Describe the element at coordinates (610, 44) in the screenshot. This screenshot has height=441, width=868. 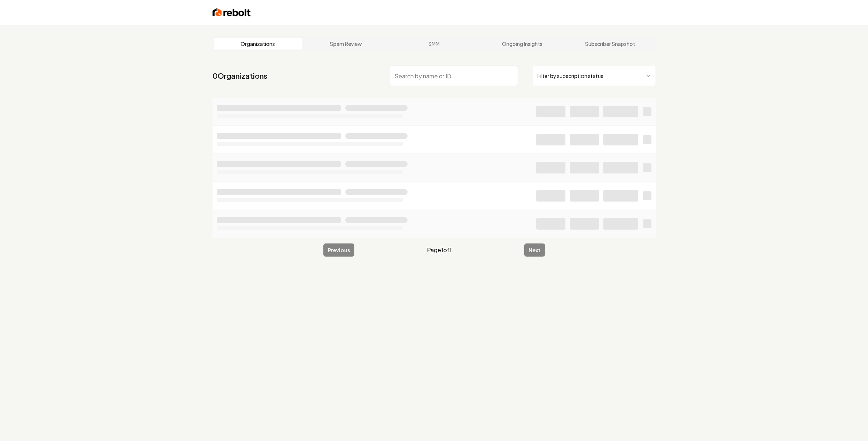
I see `a: Subscriber Snapshot` at that location.